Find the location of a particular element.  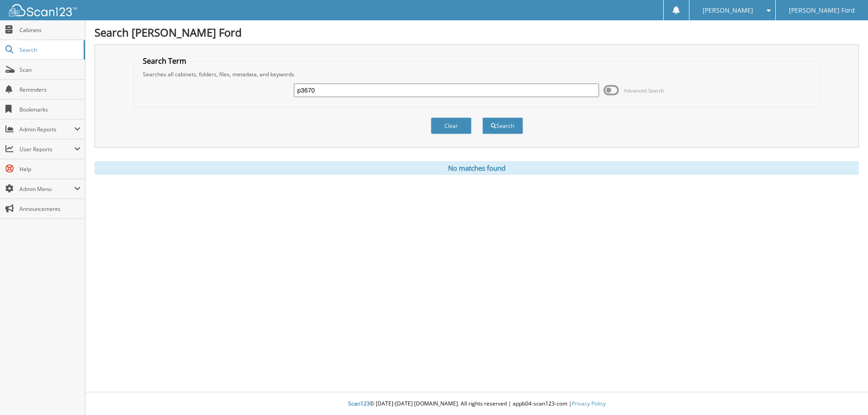

span: Help is located at coordinates (50, 169).